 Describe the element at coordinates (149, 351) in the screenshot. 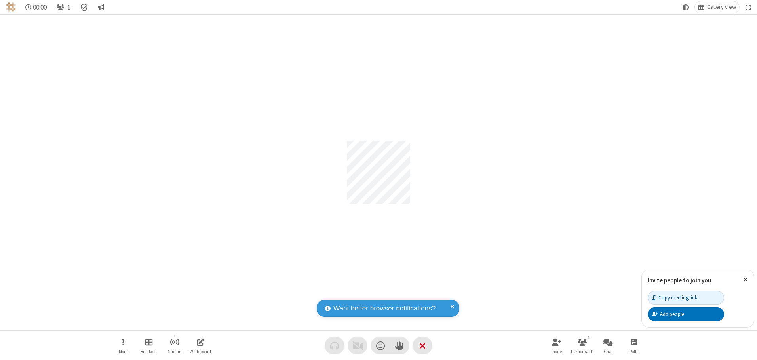

I see `span: Breakout` at that location.